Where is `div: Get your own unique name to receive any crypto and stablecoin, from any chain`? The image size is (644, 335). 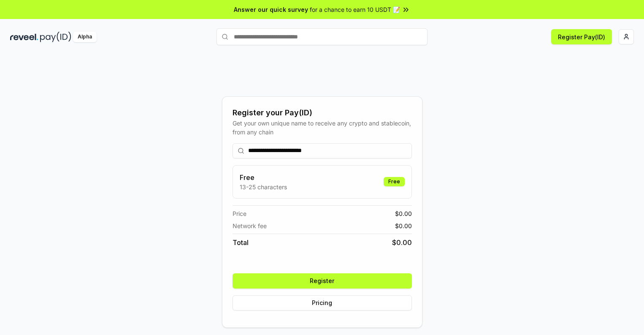
div: Get your own unique name to receive any crypto and stablecoin, from any chain is located at coordinates (322, 128).